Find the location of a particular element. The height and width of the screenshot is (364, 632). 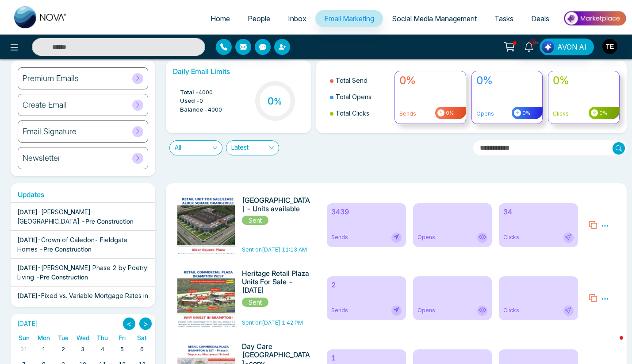

span: 0 is located at coordinates (201, 101).